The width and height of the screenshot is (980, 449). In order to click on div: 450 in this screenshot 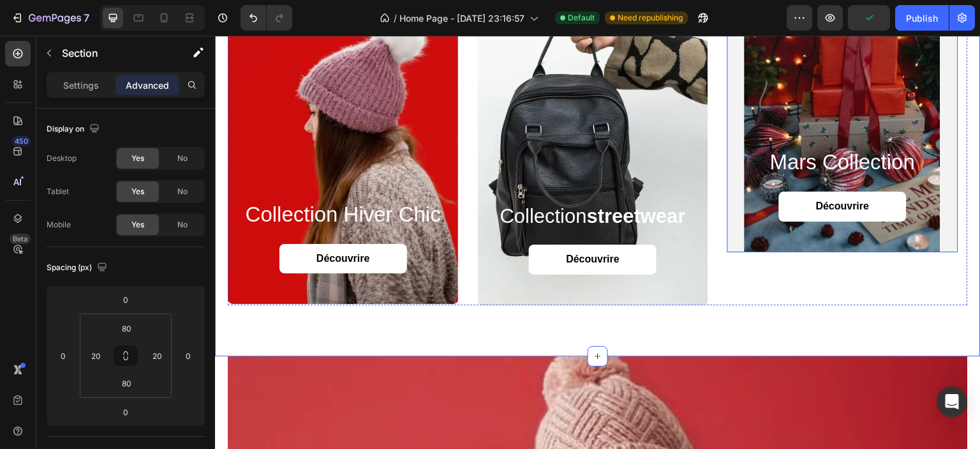, I will do `click(21, 141)`.